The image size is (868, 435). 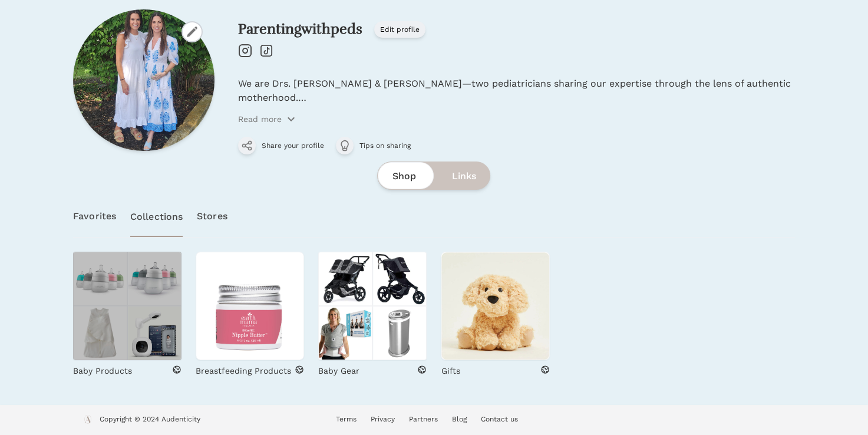 I want to click on span: Share your profile, so click(x=293, y=145).